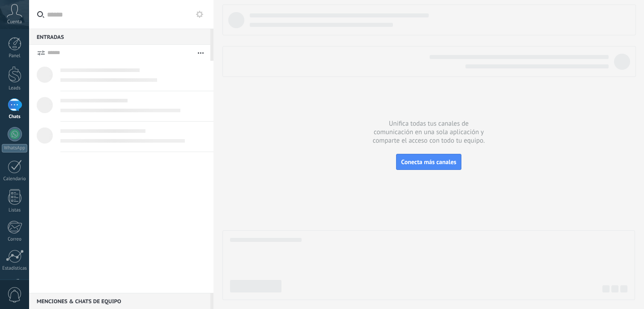  Describe the element at coordinates (15, 117) in the screenshot. I see `div: Chats` at that location.